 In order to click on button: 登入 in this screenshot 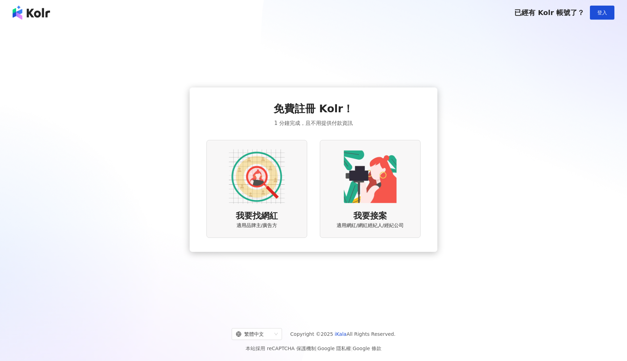, I will do `click(602, 13)`.